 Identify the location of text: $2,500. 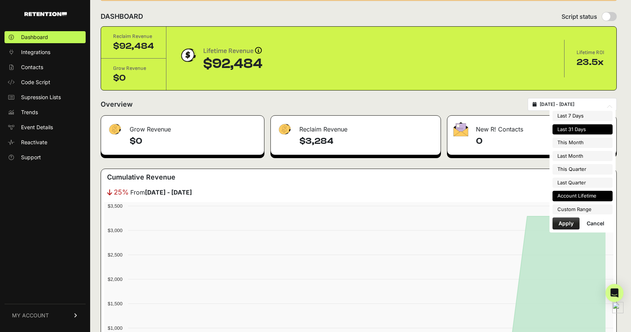
(115, 254).